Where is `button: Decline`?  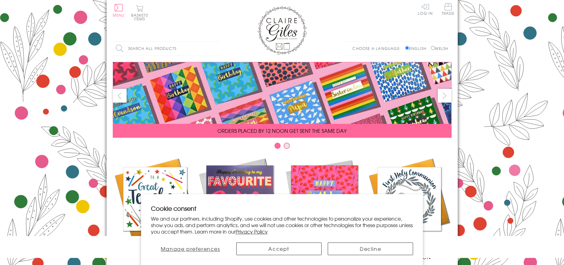 button: Decline is located at coordinates (370, 249).